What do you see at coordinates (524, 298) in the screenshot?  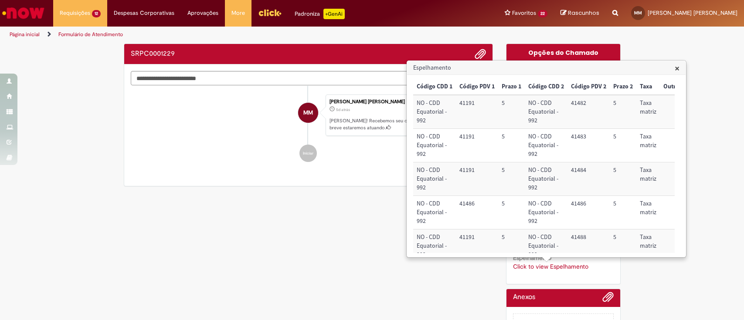 I see `h2: Anexos` at bounding box center [524, 298].